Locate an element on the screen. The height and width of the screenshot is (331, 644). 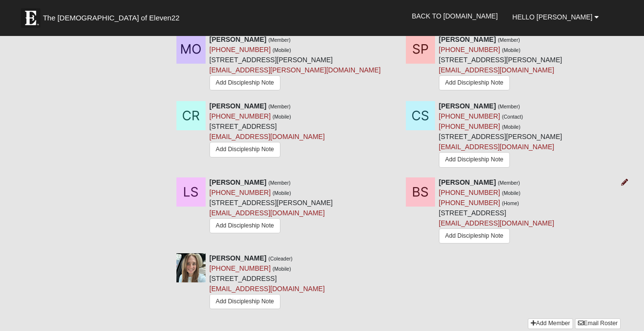
small: (Contact) is located at coordinates (513, 117).